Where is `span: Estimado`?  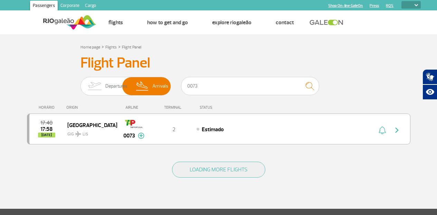 span: Estimado is located at coordinates (213, 129).